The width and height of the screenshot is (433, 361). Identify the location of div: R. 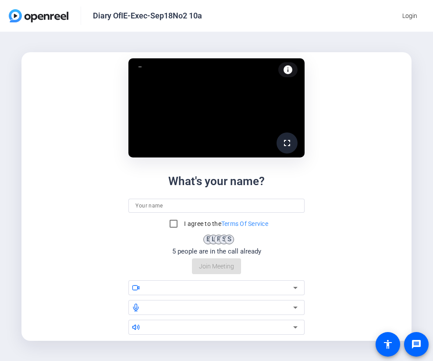
(219, 239).